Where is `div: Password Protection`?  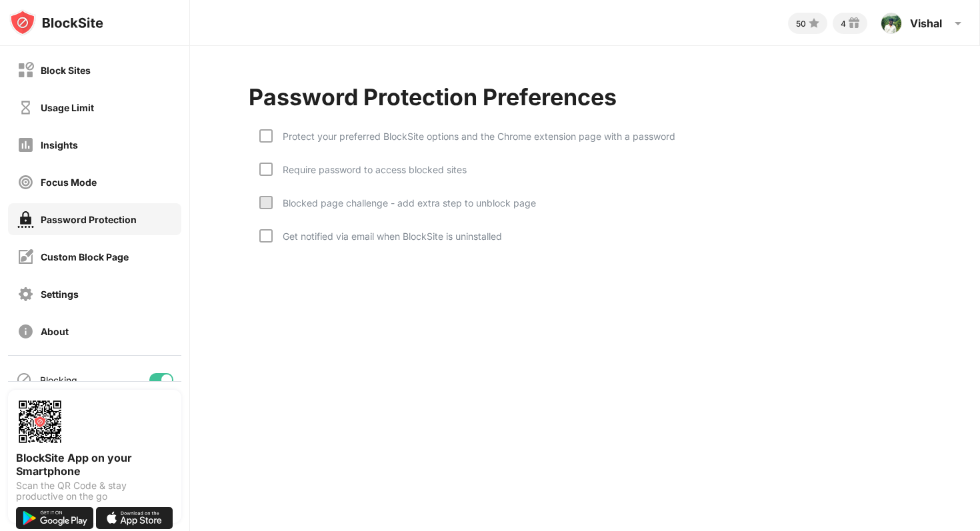
div: Password Protection is located at coordinates (89, 219).